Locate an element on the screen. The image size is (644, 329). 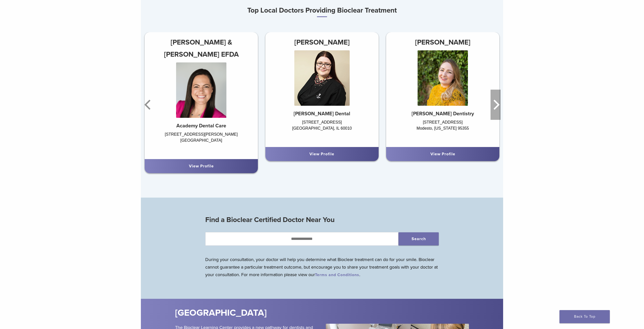
h3: Top Local Doctors Providing Bioclear Treatment is located at coordinates (322, 11).